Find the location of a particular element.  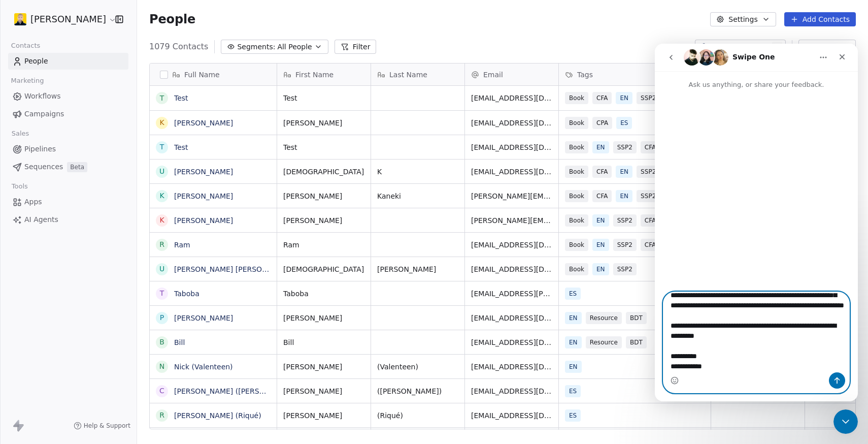

img: Profile image for Harinder is located at coordinates (66, 14).